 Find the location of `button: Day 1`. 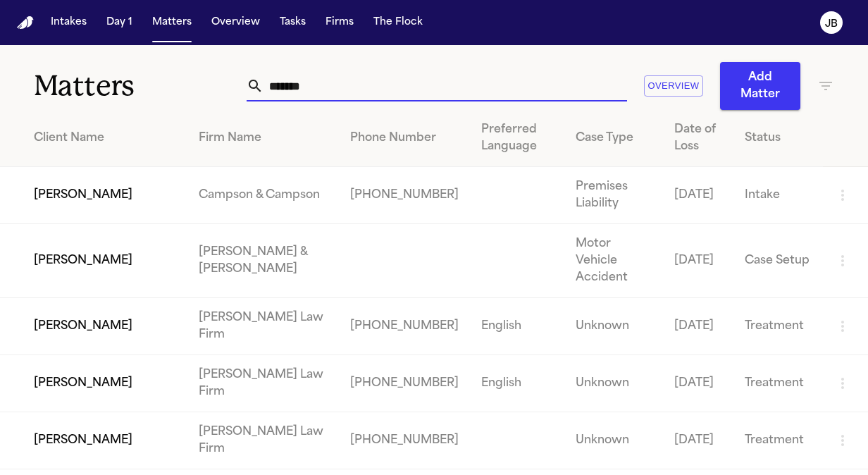

button: Day 1 is located at coordinates (119, 23).